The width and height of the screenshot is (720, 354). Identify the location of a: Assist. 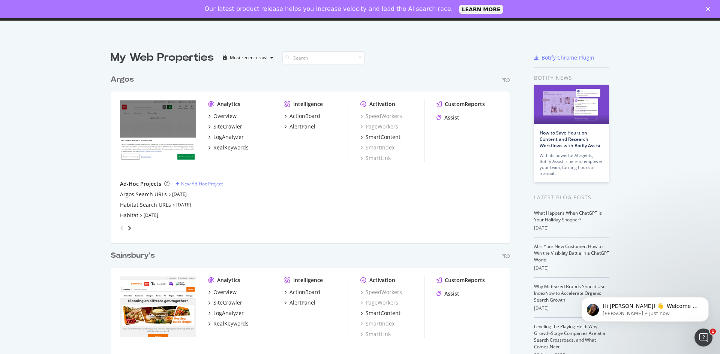
(448, 118).